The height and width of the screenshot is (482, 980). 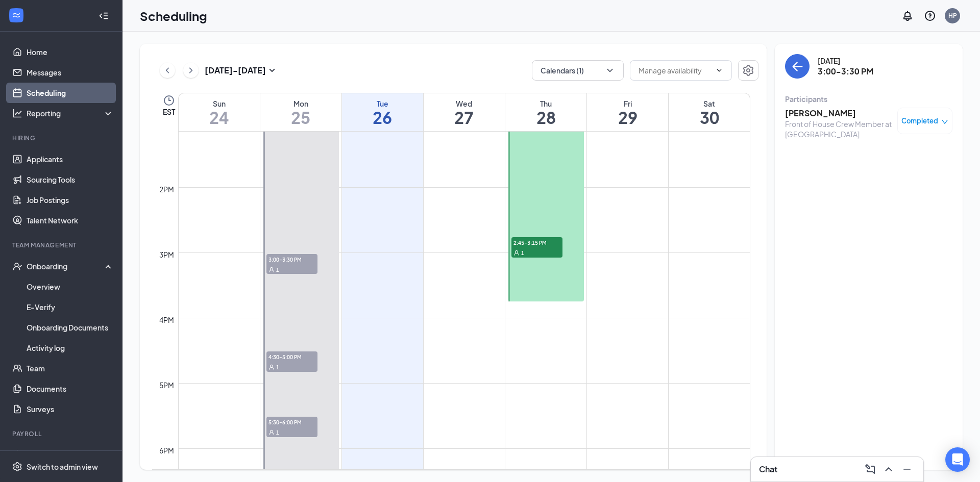 What do you see at coordinates (17, 16) in the screenshot?
I see `svg: WorkstreamLogo` at bounding box center [17, 16].